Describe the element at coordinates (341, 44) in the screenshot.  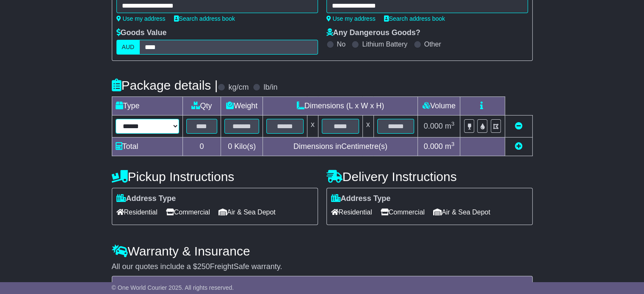
I see `label: No` at that location.